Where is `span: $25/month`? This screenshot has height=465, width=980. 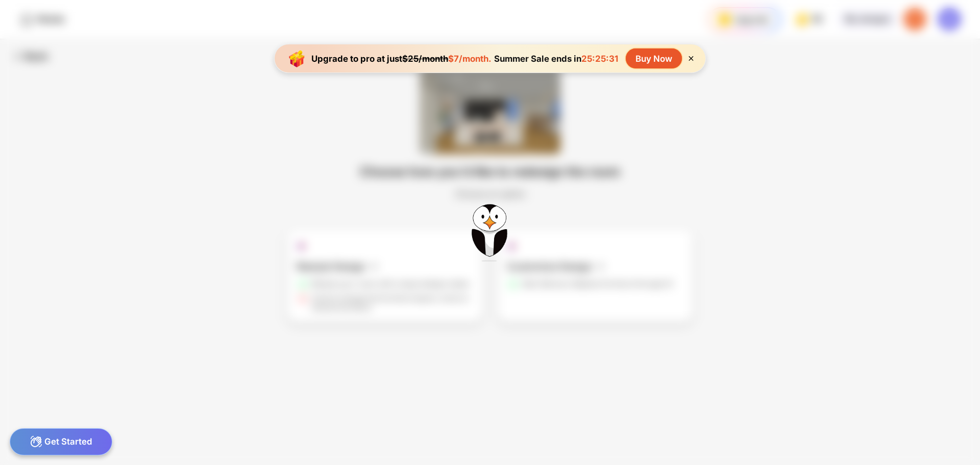
span: $25/month is located at coordinates (425, 58).